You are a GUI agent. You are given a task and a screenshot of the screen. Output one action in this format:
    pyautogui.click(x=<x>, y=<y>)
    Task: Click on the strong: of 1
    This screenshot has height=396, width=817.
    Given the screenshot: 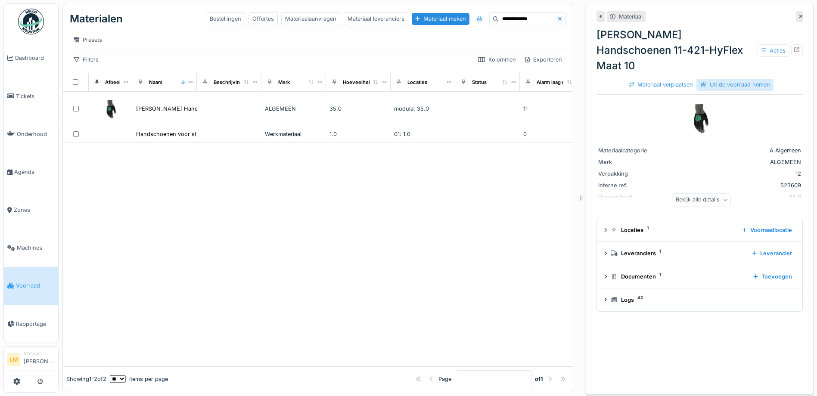 What is the action you would take?
    pyautogui.click(x=539, y=379)
    